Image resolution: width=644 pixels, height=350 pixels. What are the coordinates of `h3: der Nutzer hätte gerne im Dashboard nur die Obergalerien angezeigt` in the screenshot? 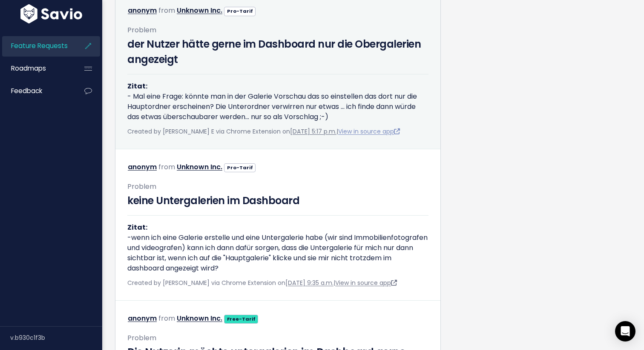 It's located at (278, 52).